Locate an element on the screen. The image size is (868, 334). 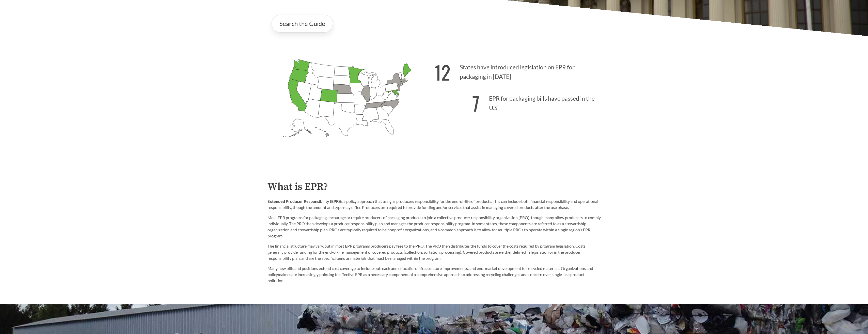
h2: What is EPR? is located at coordinates (434, 187).